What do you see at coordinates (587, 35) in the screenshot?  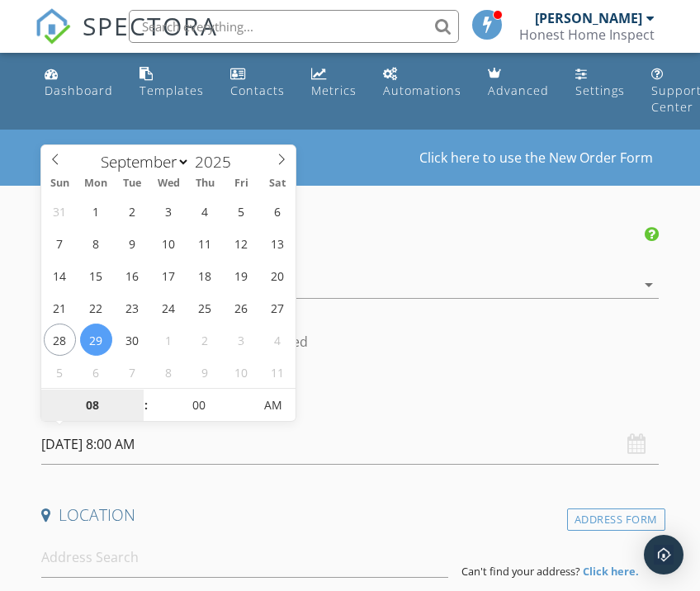 I see `div: Honest Home Inspect` at bounding box center [587, 35].